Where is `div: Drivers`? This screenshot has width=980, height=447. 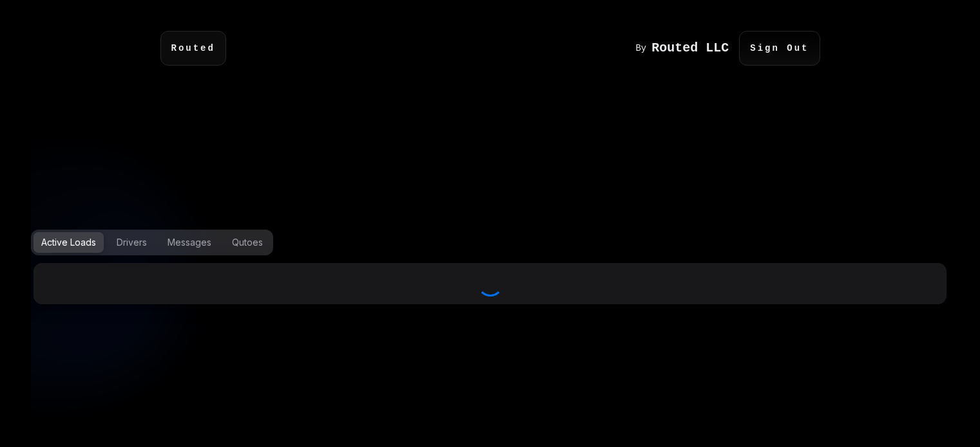
div: Drivers is located at coordinates (132, 242).